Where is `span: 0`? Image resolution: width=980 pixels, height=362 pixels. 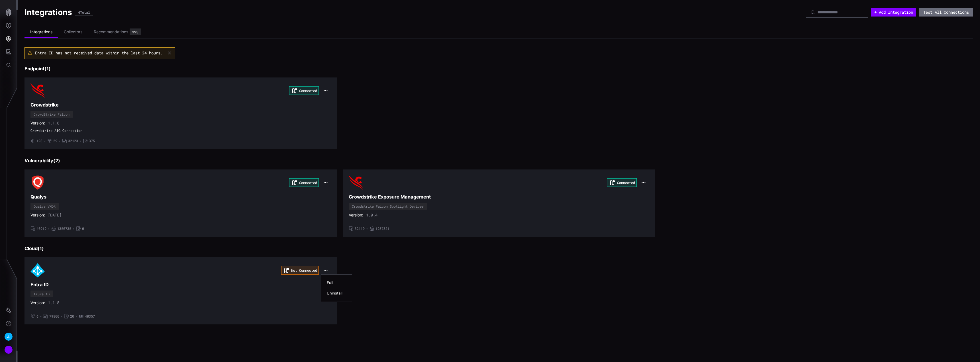 span: 0 is located at coordinates (83, 228).